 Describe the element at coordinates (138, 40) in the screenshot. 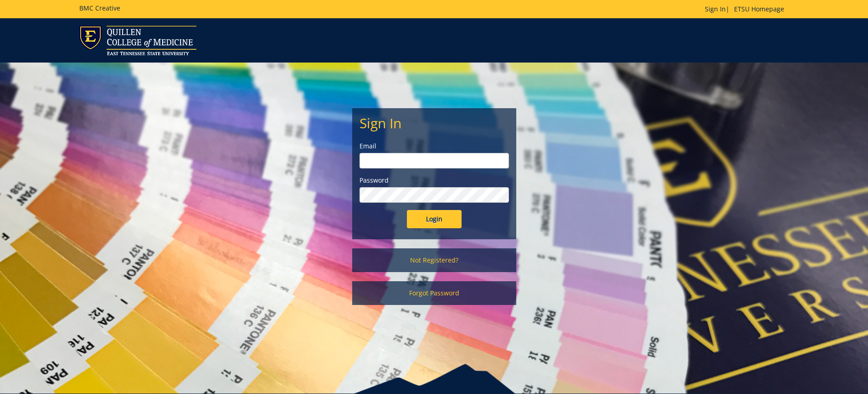

I see `img: ETSU logo` at that location.